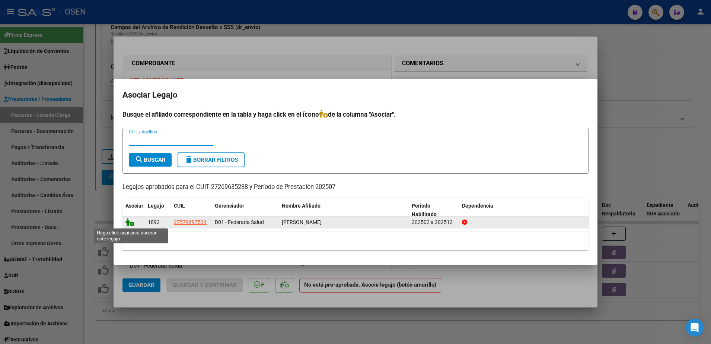  Describe the element at coordinates (179, 206) in the screenshot. I see `span: CUIL` at that location.